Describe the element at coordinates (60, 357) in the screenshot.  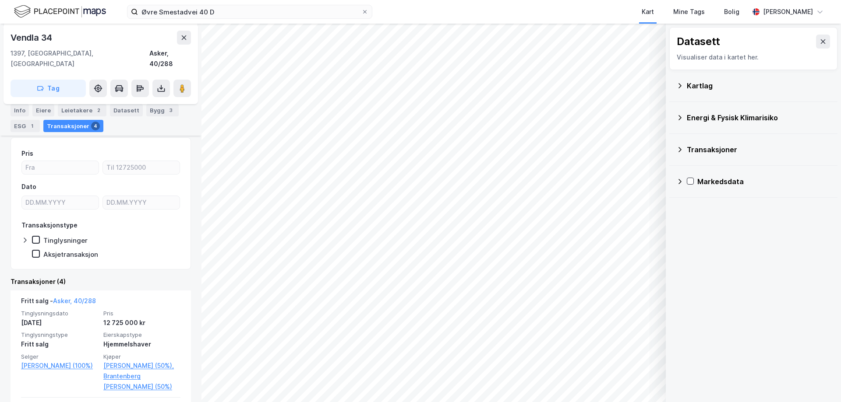
I see `span: Selger` at that location.